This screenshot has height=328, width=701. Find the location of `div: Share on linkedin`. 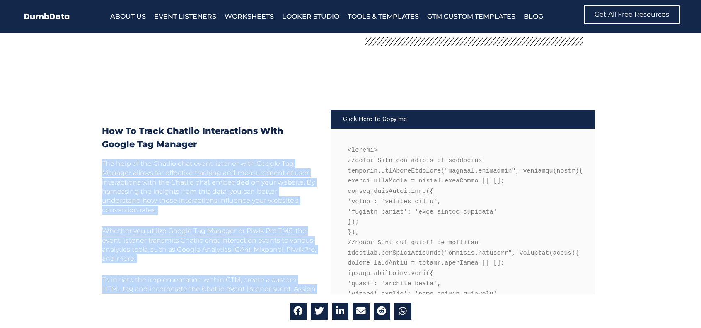

div: Share on linkedin is located at coordinates (340, 311).